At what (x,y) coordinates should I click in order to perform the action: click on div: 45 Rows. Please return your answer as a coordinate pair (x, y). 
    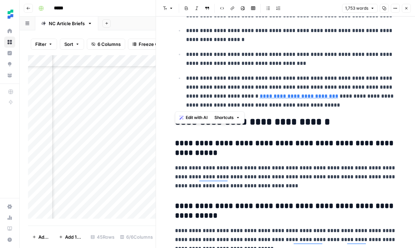
    Looking at the image, I should click on (102, 237).